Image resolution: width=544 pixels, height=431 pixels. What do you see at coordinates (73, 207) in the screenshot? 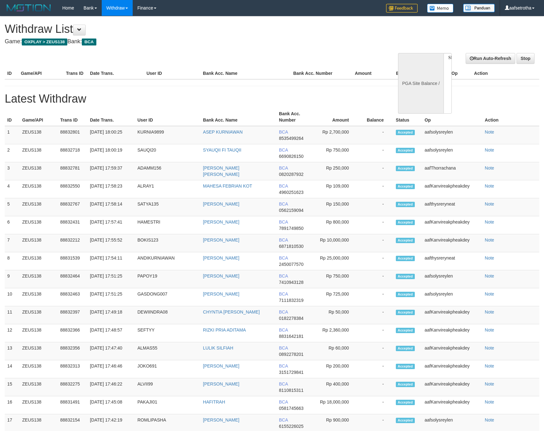
I see `td: 88832767` at bounding box center [73, 207].